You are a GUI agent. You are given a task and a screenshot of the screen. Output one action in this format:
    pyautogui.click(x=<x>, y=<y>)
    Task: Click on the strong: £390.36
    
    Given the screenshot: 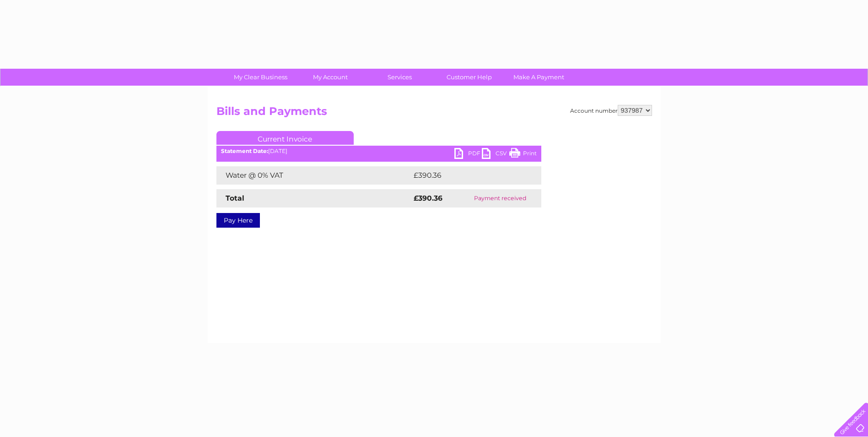 What is the action you would take?
    pyautogui.click(x=428, y=198)
    